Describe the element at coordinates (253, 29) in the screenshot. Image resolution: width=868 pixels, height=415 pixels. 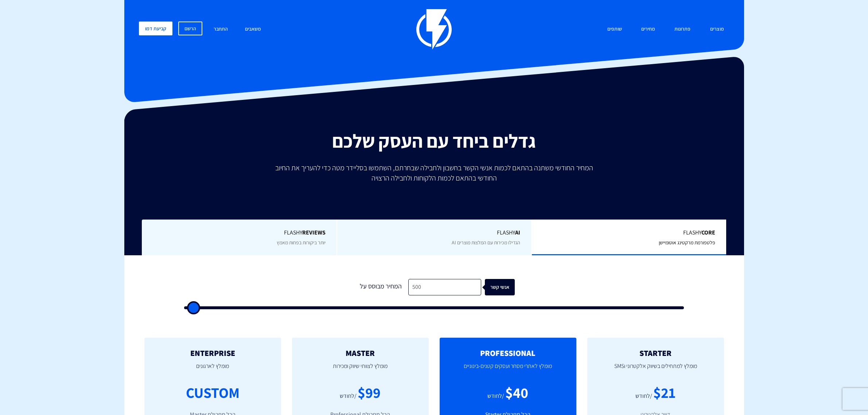
I see `a: משאבים` at that location.